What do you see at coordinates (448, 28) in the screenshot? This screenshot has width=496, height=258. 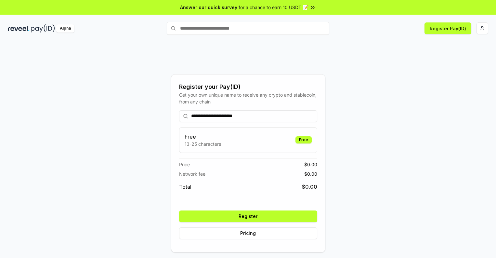 I see `button: Register Pay(ID)` at bounding box center [448, 28].